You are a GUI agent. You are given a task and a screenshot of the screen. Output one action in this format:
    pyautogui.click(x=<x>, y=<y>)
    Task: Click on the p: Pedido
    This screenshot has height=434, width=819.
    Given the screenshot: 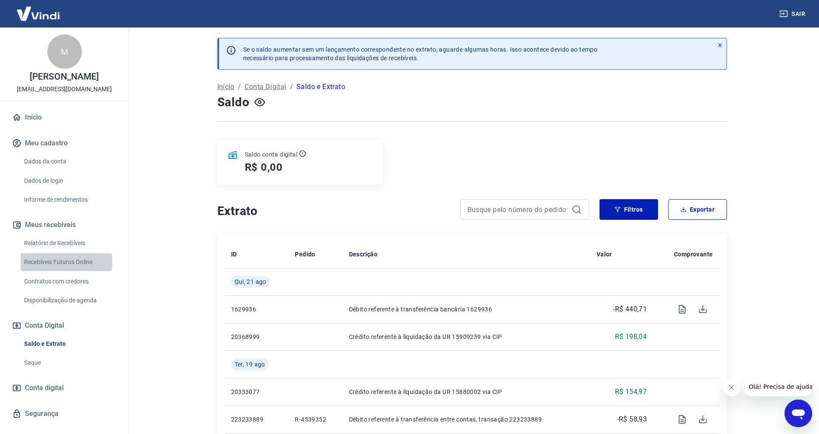 What is the action you would take?
    pyautogui.click(x=305, y=254)
    